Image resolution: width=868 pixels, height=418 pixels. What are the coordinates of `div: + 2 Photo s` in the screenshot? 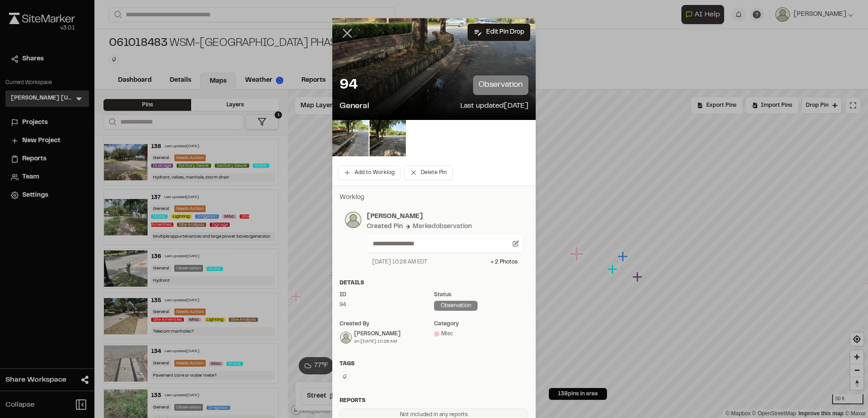 It's located at (504, 262).